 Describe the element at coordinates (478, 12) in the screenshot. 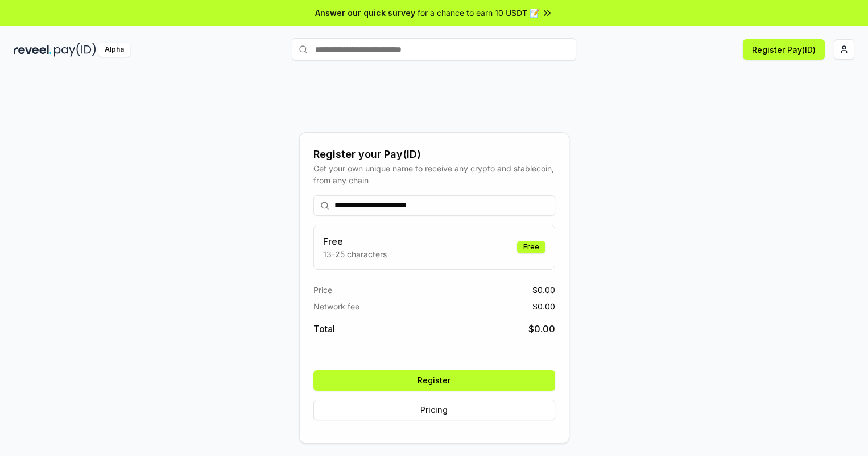

I see `span: for a chance to earn 10 USDT 📝` at that location.